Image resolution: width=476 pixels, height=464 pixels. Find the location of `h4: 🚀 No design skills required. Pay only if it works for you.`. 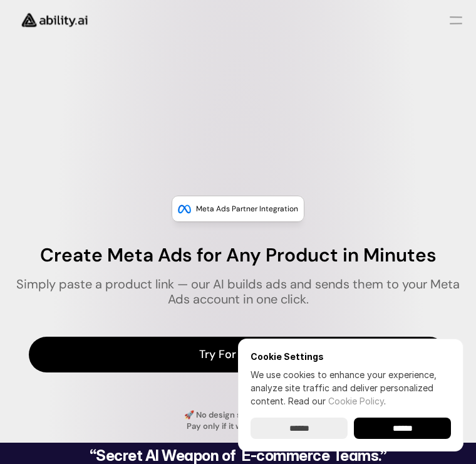

h4: 🚀 No design skills required. Pay only if it works for you. is located at coordinates (238, 420).